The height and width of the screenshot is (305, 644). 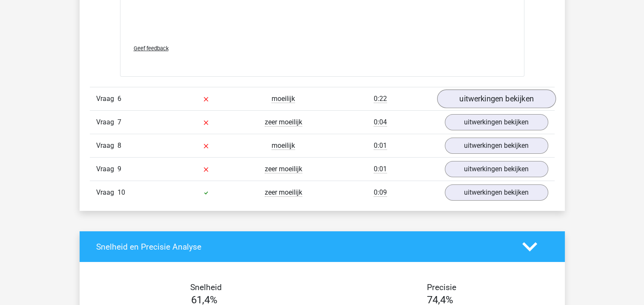 I want to click on h4: Precisie, so click(x=442, y=287).